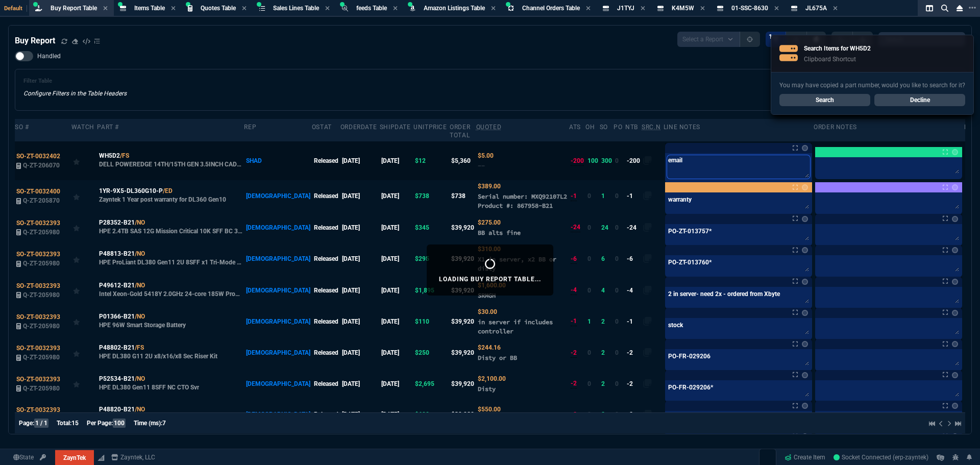  Describe the element at coordinates (149, 387) in the screenshot. I see `p: HPE DL380 Gen11 8SFF NC CTO Svr` at that location.